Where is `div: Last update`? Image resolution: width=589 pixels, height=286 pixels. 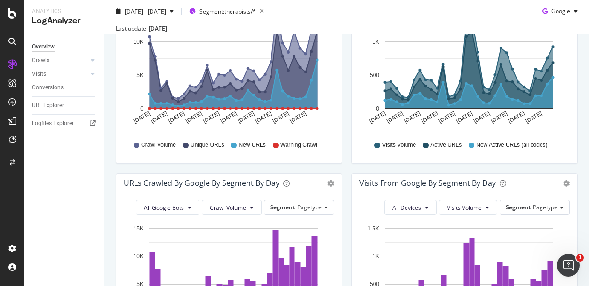 div: Last update is located at coordinates (141, 29).